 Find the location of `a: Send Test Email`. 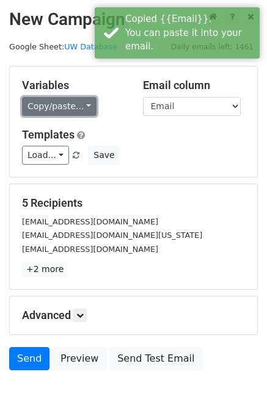

a: Send Test Email is located at coordinates (156, 359).